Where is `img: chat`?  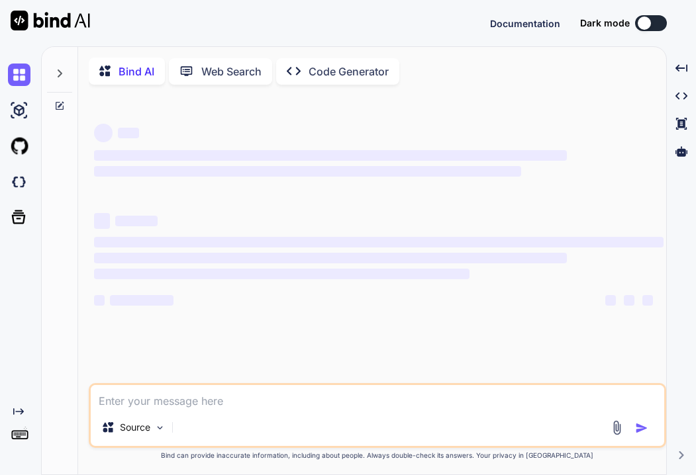
img: chat is located at coordinates (19, 75).